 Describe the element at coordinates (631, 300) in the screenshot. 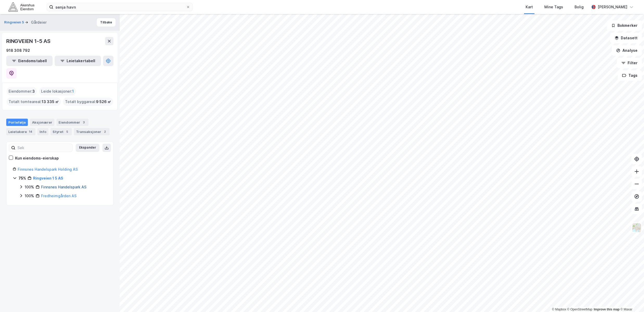

I see `div: Kontrollprogram for chat` at that location.